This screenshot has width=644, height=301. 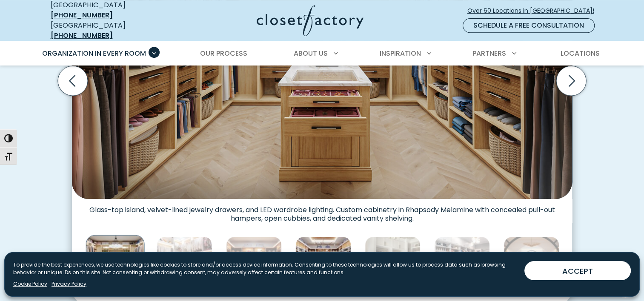 What do you see at coordinates (115, 264) in the screenshot?
I see `img: Glass-top island, velvet-lined jewelry drawers, and LED wardrobe lighting. Custom cabinetry in Rh...` at bounding box center [115, 264].